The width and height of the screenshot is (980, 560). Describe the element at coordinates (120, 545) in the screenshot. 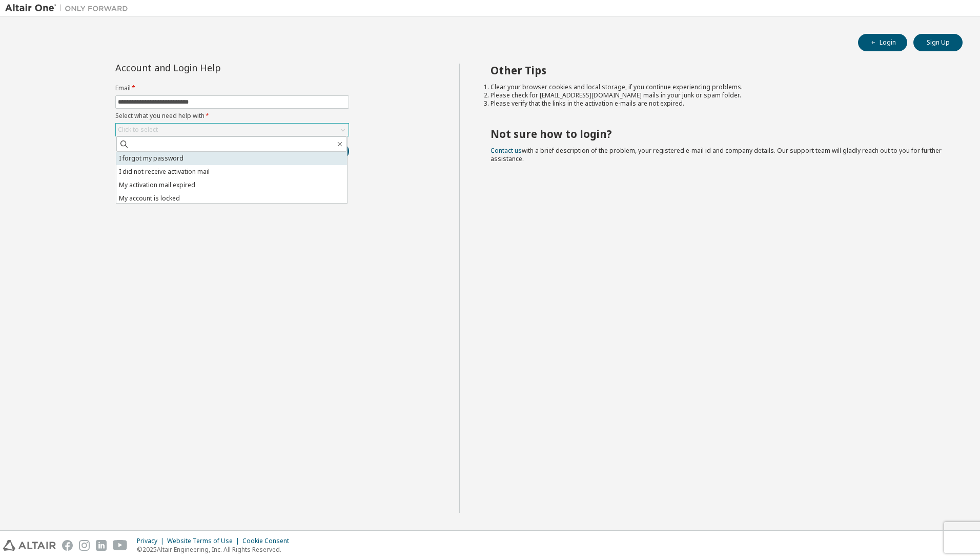

I see `img: youtube.svg` at that location.